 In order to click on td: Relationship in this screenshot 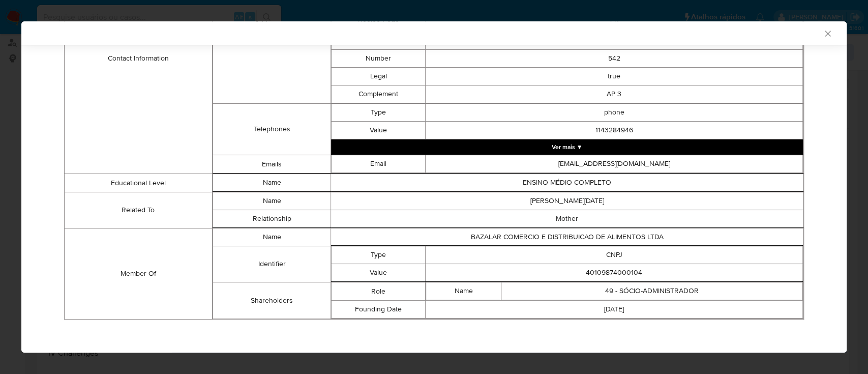, I will do `click(272, 219)`.